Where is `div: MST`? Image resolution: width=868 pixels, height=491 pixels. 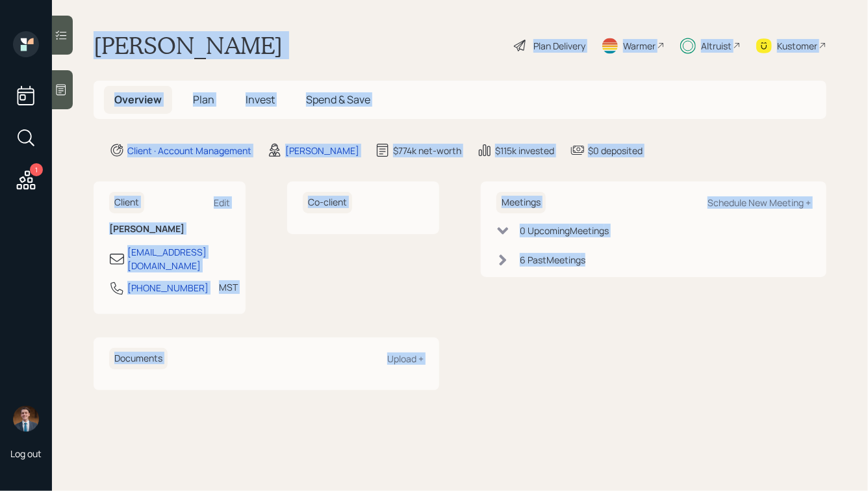
div: MST is located at coordinates (228, 287).